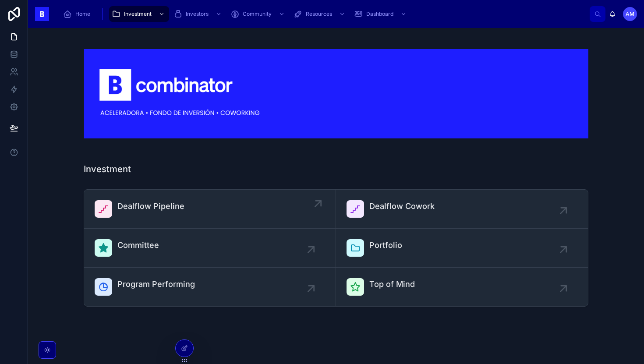 This screenshot has width=644, height=364. What do you see at coordinates (210, 209) in the screenshot?
I see `a: Dealflow Pipeline` at bounding box center [210, 209].